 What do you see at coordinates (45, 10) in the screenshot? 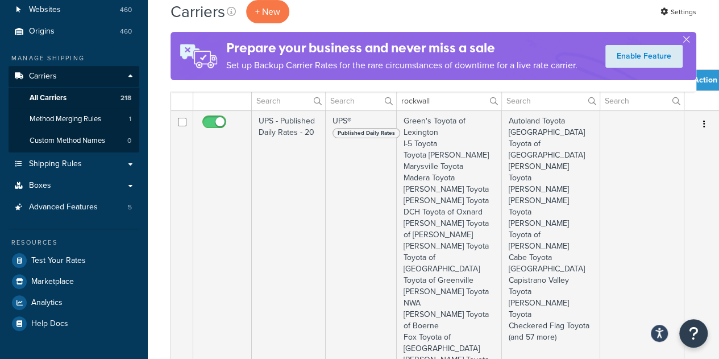
I see `span: Websites` at bounding box center [45, 10].